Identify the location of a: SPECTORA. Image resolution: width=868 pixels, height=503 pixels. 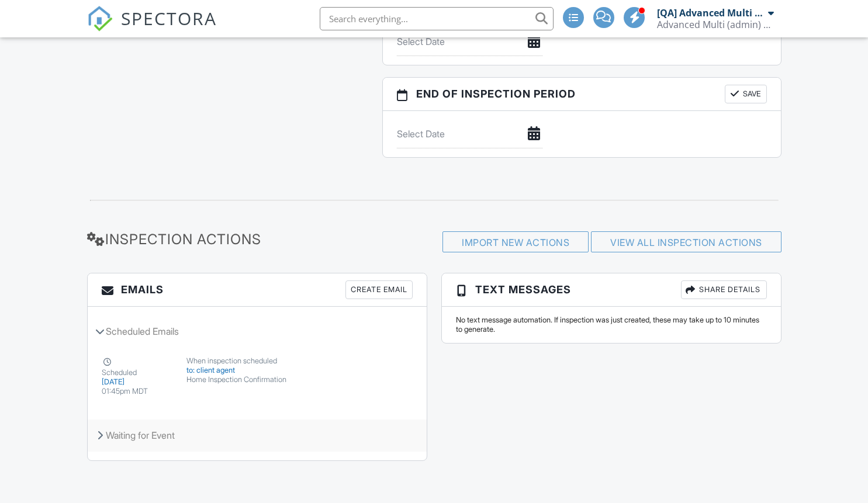
(152, 28).